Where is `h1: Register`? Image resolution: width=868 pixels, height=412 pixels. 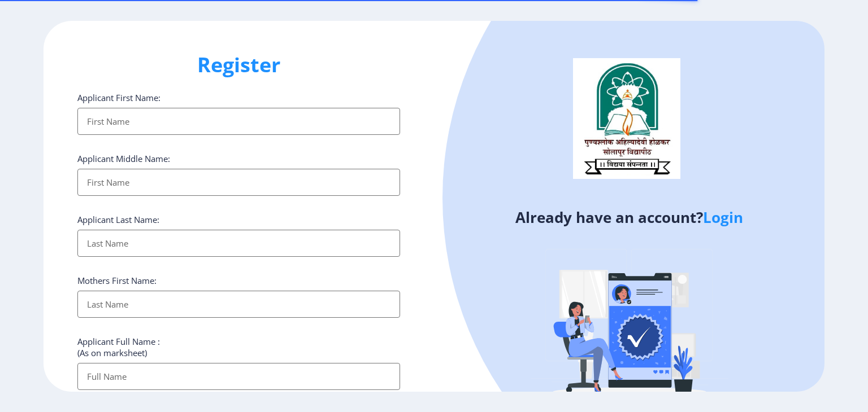
h1: Register is located at coordinates (239, 65).